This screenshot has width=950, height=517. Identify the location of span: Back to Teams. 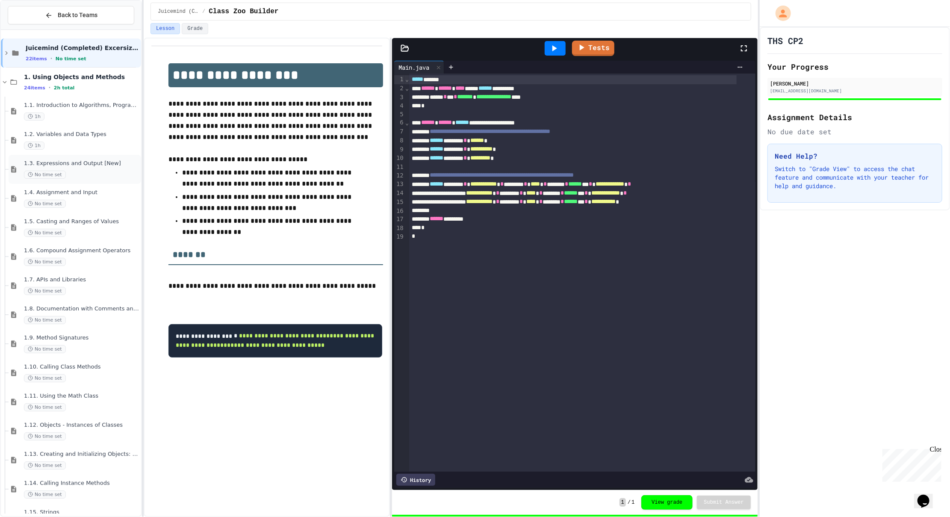
(77, 15).